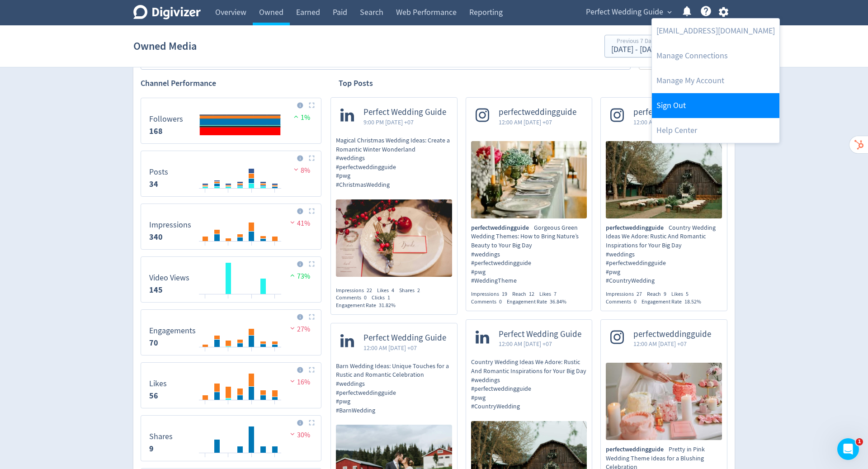 This screenshot has height=469, width=868. I want to click on a: Log out, so click(716, 105).